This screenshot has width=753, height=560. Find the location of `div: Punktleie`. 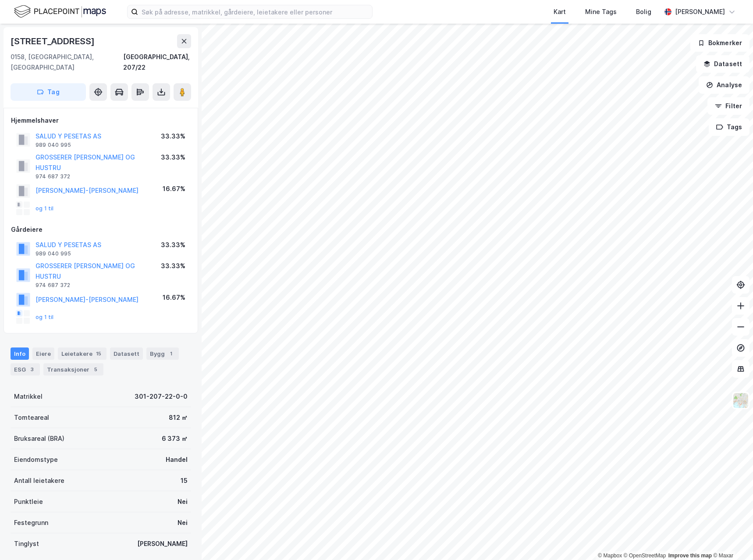

div: Punktleie is located at coordinates (28, 502).